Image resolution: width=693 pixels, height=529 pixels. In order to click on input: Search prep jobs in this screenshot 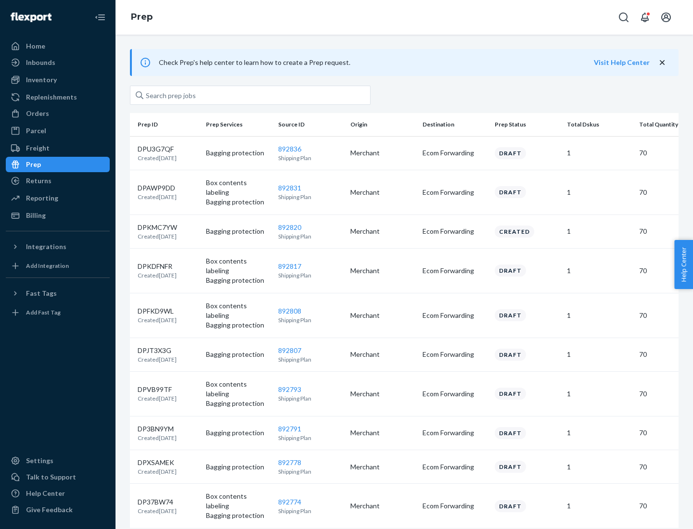, I will do `click(250, 95)`.